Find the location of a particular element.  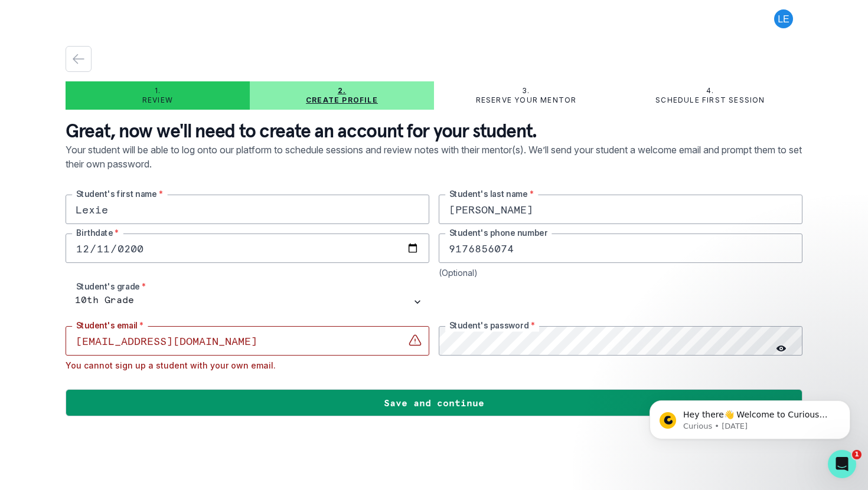

img: Profile image for Curious is located at coordinates (36, 45).